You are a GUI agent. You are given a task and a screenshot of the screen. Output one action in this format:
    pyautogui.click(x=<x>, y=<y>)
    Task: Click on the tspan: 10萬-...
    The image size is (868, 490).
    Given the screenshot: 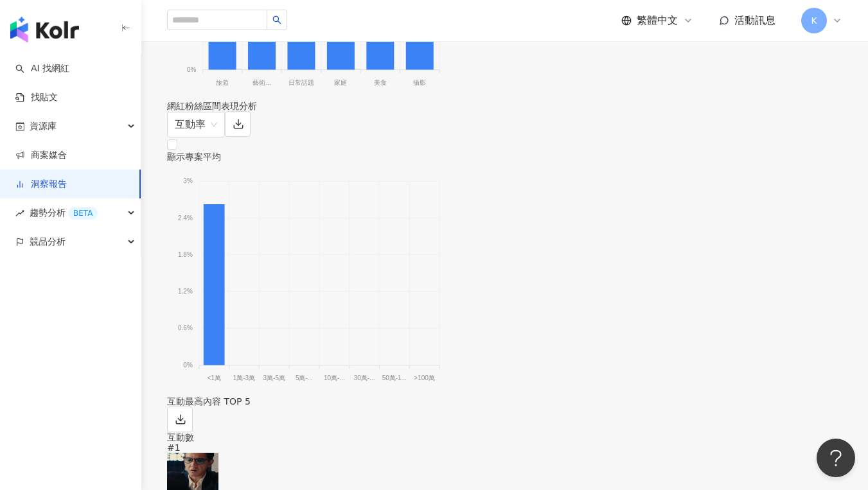 What is the action you would take?
    pyautogui.click(x=334, y=378)
    